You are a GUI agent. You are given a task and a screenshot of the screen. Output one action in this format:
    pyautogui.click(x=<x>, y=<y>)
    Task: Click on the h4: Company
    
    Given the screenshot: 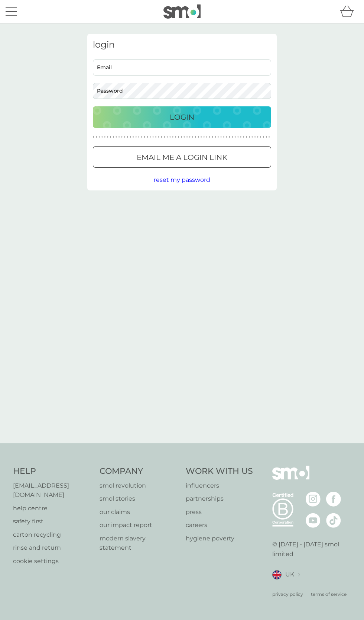 What is the action you would take?
    pyautogui.click(x=139, y=472)
    